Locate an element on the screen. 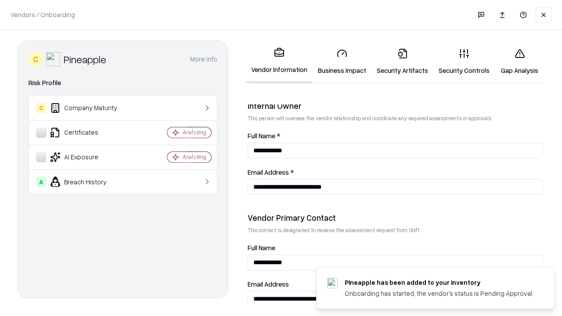  label: Email Address * is located at coordinates (395, 172).